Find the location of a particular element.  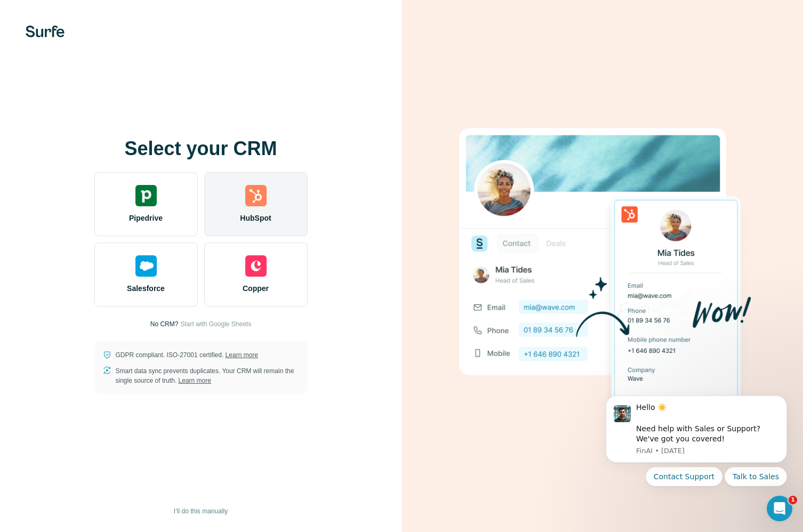

img: copper's logo is located at coordinates (256, 266).